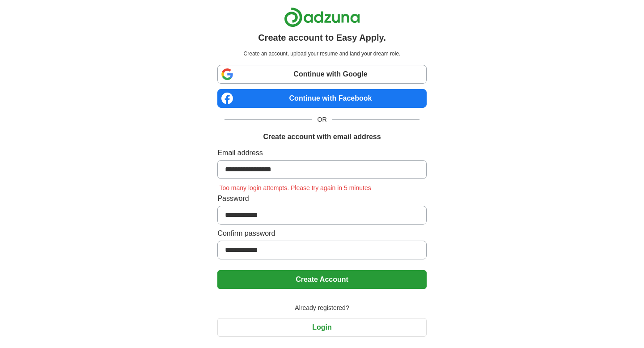  What do you see at coordinates (322, 153) in the screenshot?
I see `label: Email address` at bounding box center [322, 153].